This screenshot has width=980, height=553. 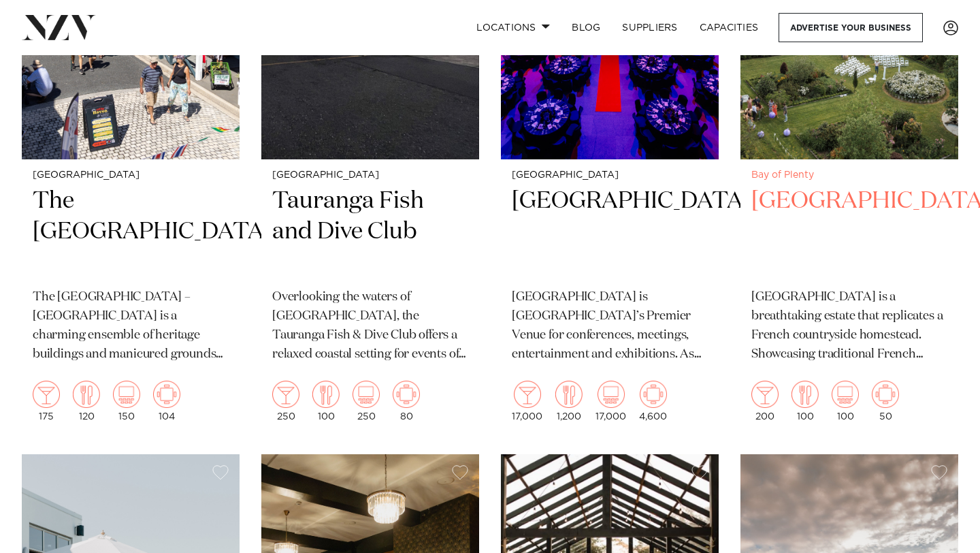 I want to click on a: SUPPLIERS, so click(x=649, y=27).